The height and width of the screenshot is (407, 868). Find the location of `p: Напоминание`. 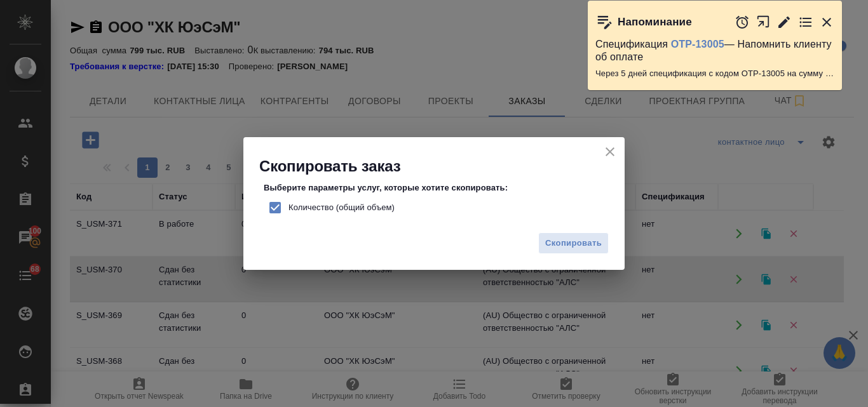

p: Напоминание is located at coordinates (654, 22).